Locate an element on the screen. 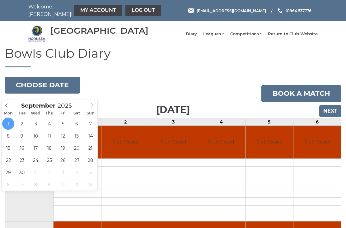 The height and width of the screenshot is (228, 346). h1: Bowls Club Diary is located at coordinates (173, 57).